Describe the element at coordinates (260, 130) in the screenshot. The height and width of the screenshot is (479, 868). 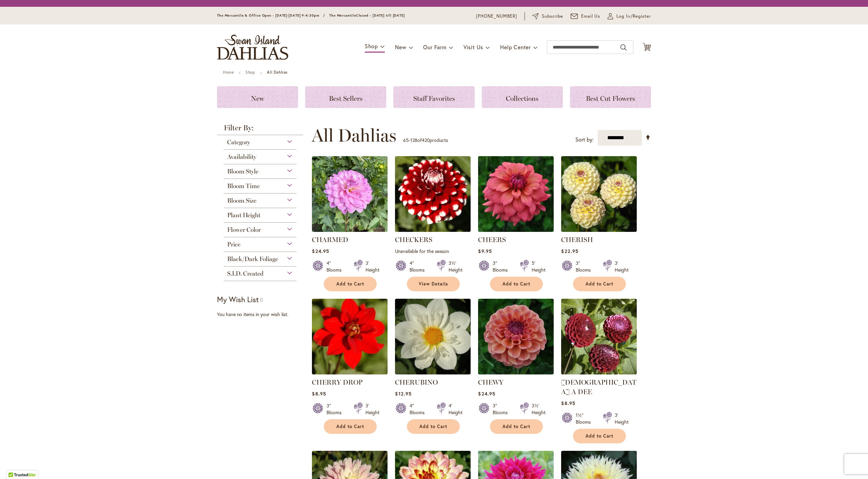
I see `strong: Filter By:` at that location.